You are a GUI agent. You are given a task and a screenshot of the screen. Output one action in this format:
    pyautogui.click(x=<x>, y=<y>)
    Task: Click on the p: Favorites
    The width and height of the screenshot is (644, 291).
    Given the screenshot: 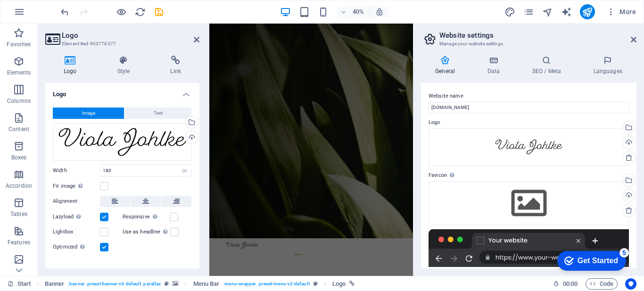 What is the action you would take?
    pyautogui.click(x=19, y=44)
    